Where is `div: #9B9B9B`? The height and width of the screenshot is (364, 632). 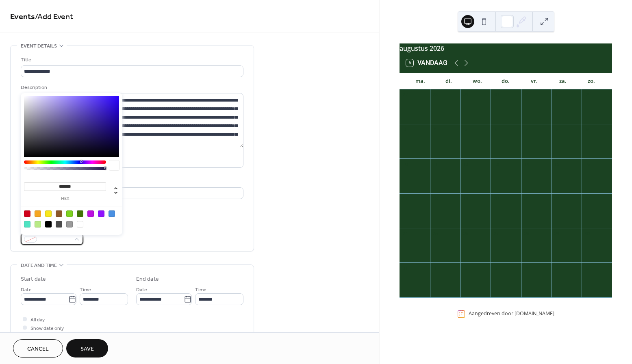
div: #9B9B9B is located at coordinates (69, 224).